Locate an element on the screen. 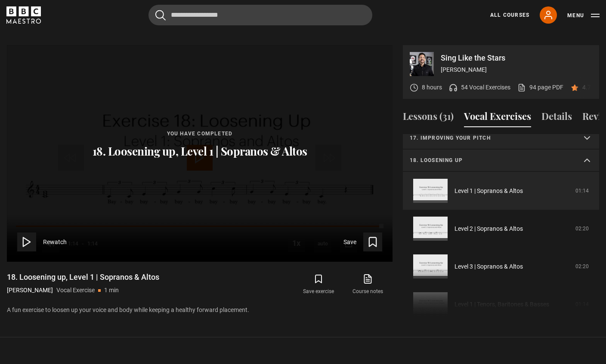 The height and width of the screenshot is (364, 606). p: You have completed is located at coordinates (200, 134).